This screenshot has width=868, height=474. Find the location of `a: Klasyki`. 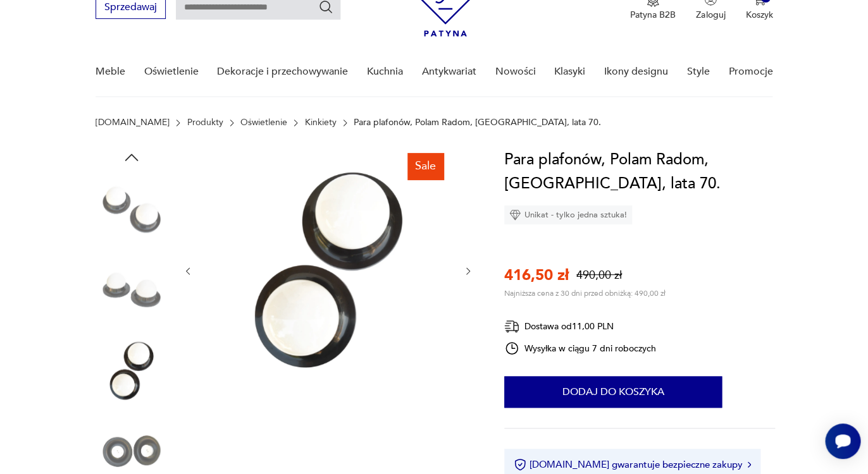

a: Klasyki is located at coordinates (569, 72).